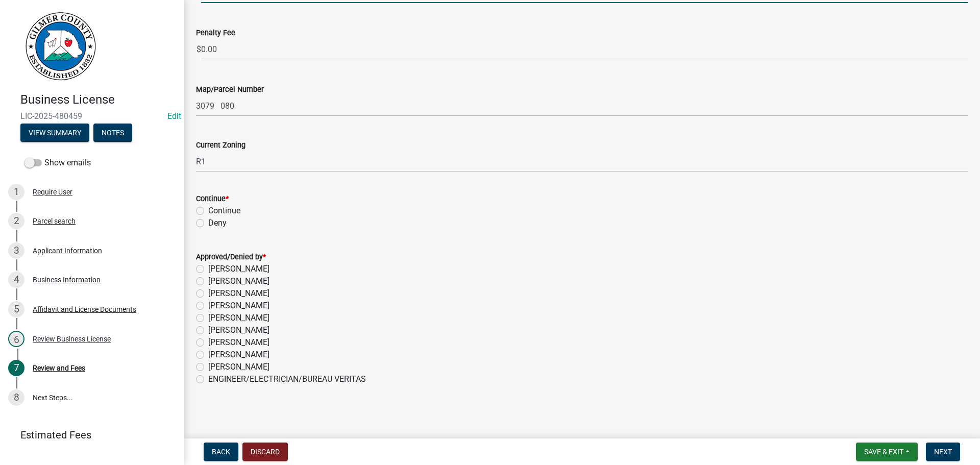 This screenshot has height=465, width=980. What do you see at coordinates (71, 339) in the screenshot?
I see `div: Review Business License` at bounding box center [71, 339].